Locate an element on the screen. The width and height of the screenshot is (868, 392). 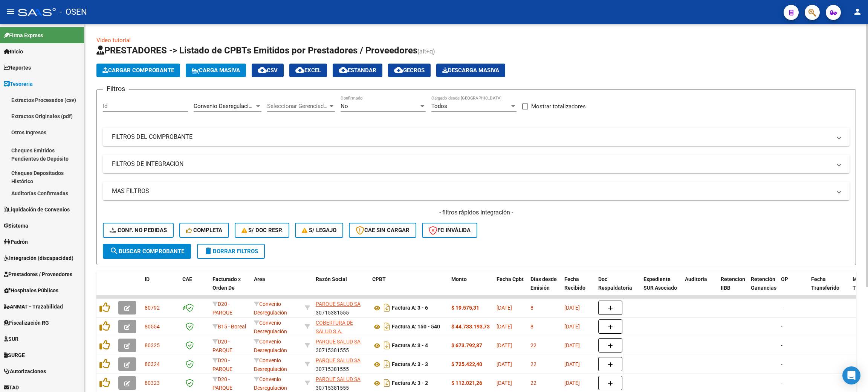
span: B15 - Boreal is located at coordinates (232, 327).